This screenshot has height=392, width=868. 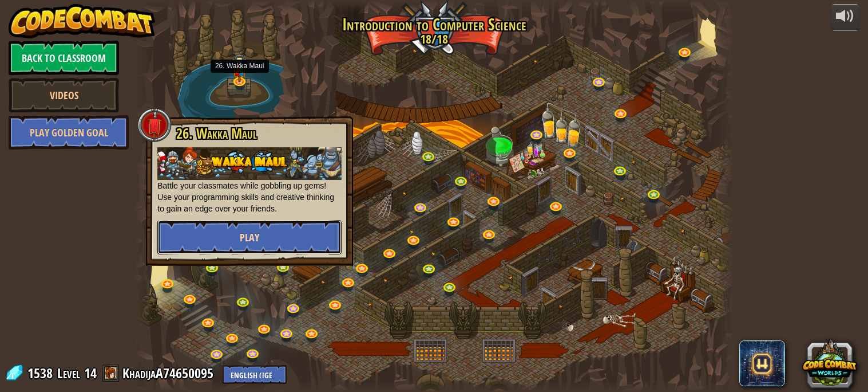 I want to click on a: Videos, so click(x=63, y=95).